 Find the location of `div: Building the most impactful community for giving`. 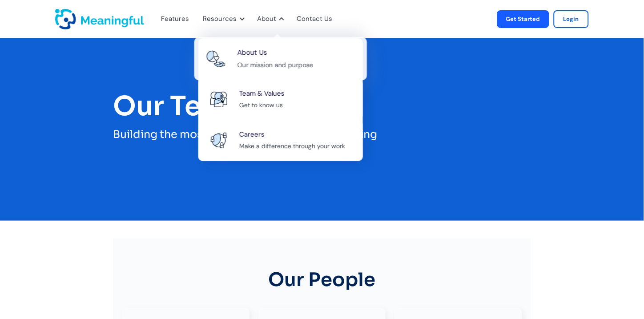

div: Building the most impactful community for giving is located at coordinates (322, 134).